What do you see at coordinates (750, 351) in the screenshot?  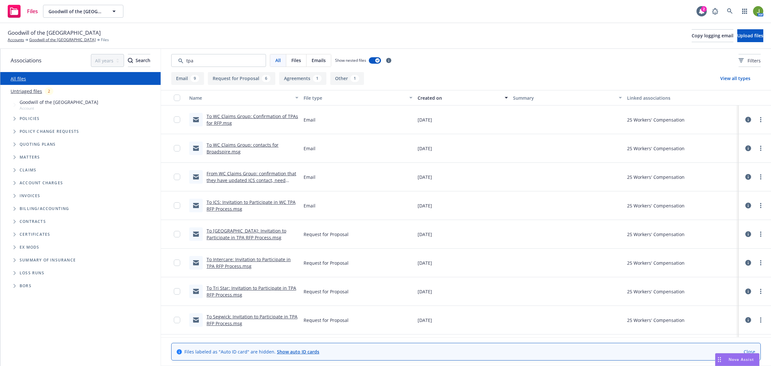 I see `a: Close` at bounding box center [750, 351].